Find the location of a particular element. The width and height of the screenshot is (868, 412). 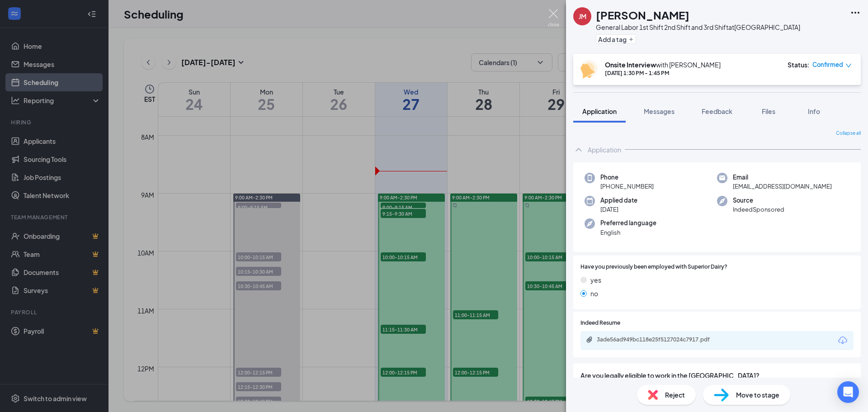

span: Move to stage is located at coordinates (758, 395).